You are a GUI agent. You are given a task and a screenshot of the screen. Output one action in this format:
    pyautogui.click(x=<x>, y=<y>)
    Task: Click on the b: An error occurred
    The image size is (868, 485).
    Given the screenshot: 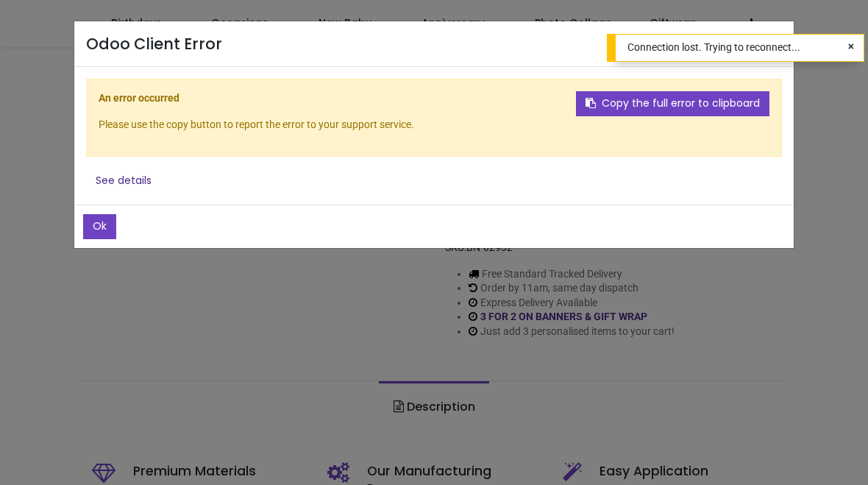 What is the action you would take?
    pyautogui.click(x=139, y=98)
    